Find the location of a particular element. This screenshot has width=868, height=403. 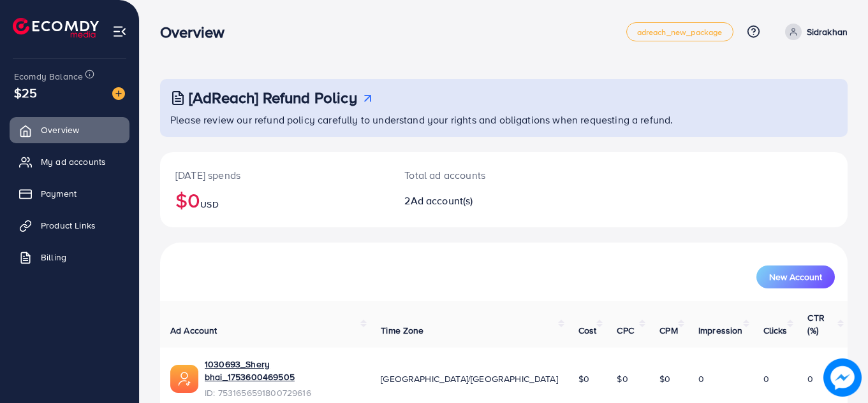

span: Impression is located at coordinates (721, 331).